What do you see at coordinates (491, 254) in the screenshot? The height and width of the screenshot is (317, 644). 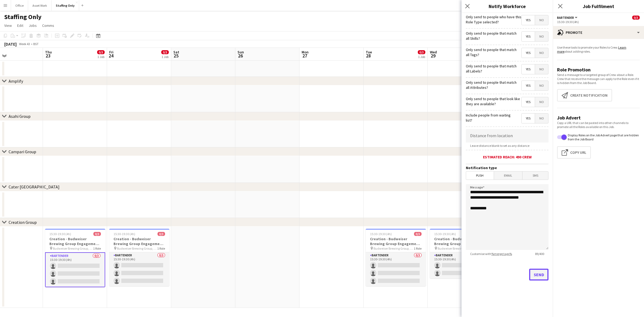 I see `span: Customise with` at bounding box center [491, 254].